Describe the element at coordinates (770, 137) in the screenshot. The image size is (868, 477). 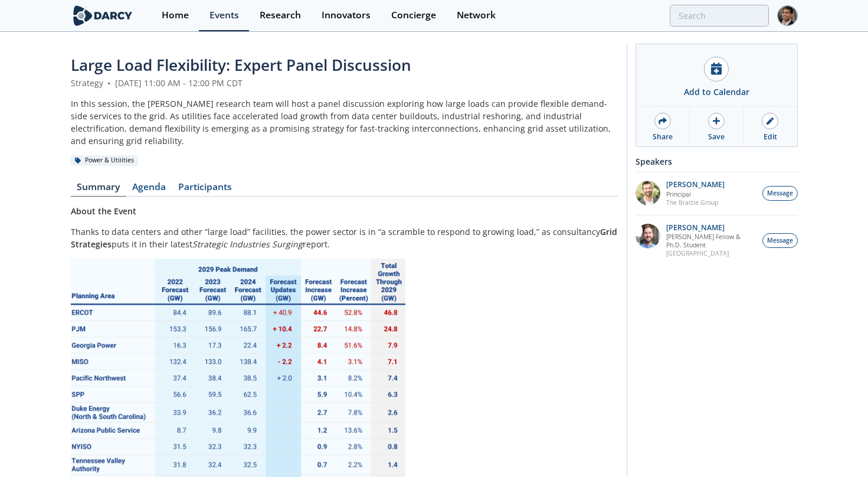
I see `div: Edit` at that location.